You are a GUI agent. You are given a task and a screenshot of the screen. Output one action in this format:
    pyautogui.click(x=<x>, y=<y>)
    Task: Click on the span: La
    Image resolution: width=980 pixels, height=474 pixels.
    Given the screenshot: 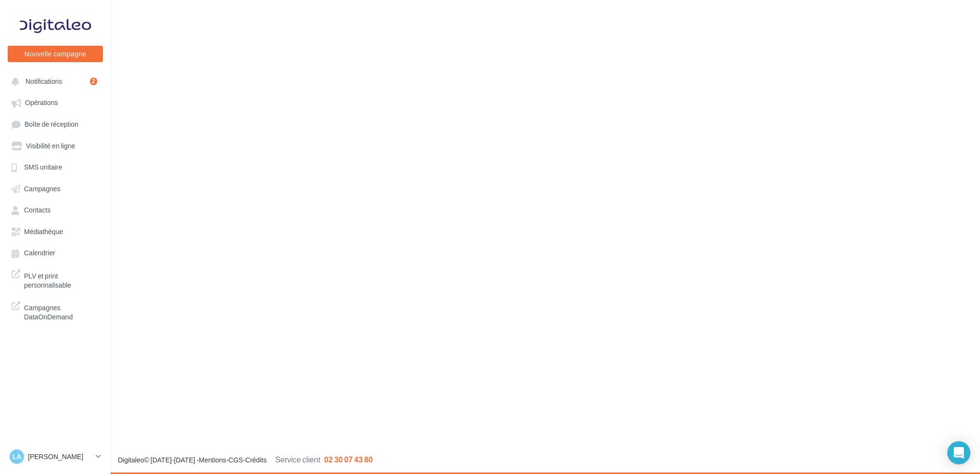 What is the action you would take?
    pyautogui.click(x=17, y=456)
    